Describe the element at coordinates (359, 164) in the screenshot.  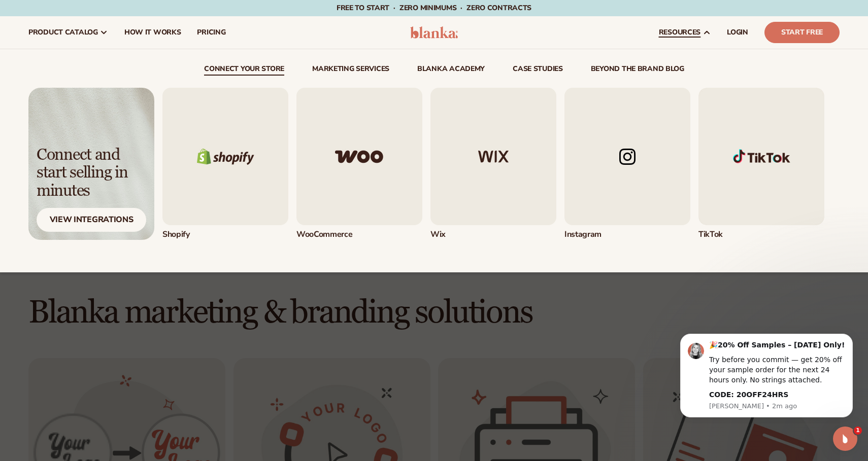
I see `a: Woo commerce logo. WooCommerce` at that location.